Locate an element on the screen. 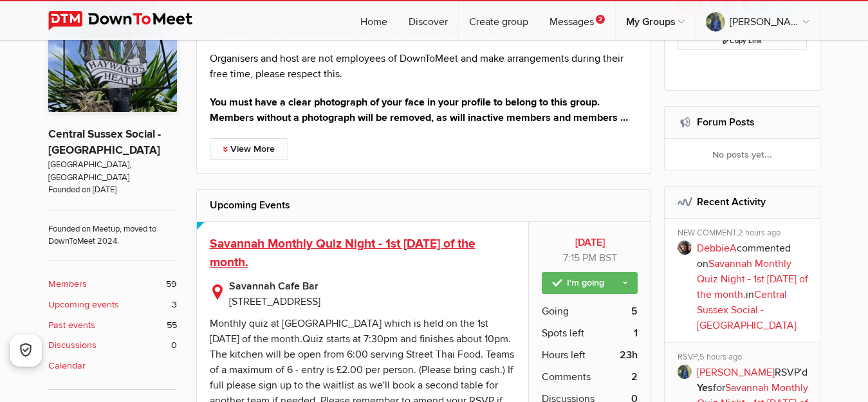 Image resolution: width=868 pixels, height=402 pixels. b: Savannah Cafe Bar is located at coordinates (373, 286).